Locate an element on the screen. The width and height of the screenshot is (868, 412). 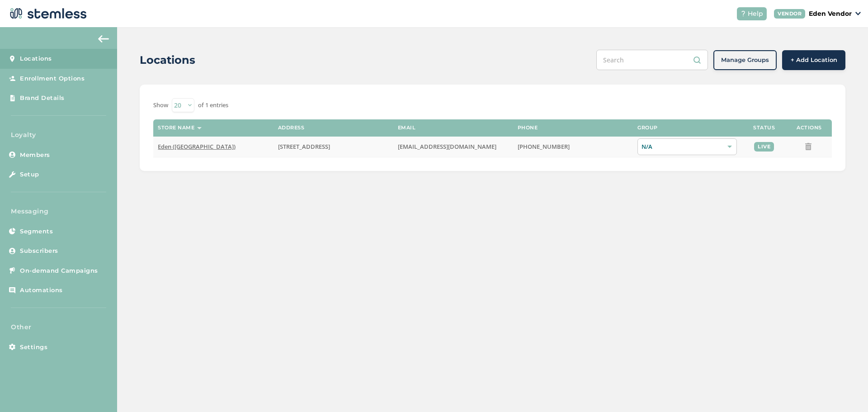
label: Email is located at coordinates (407, 128).